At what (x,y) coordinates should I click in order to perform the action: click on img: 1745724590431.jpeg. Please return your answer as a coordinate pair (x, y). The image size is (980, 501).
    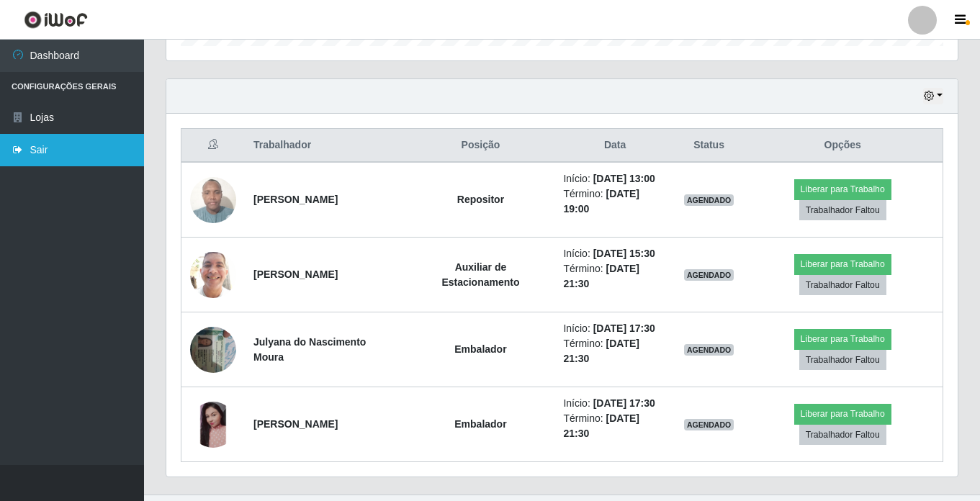
    Looking at the image, I should click on (213, 425).